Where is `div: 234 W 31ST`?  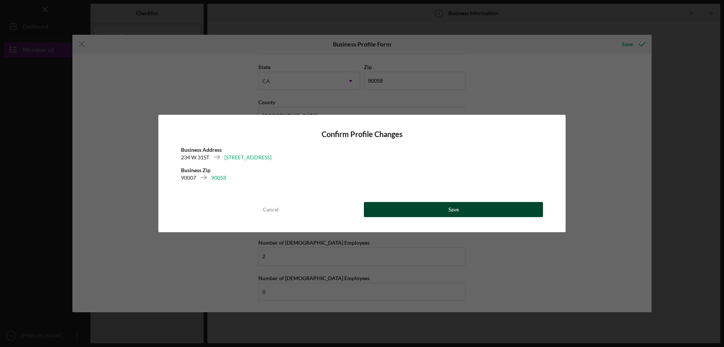
div: 234 W 31ST is located at coordinates (195, 157).